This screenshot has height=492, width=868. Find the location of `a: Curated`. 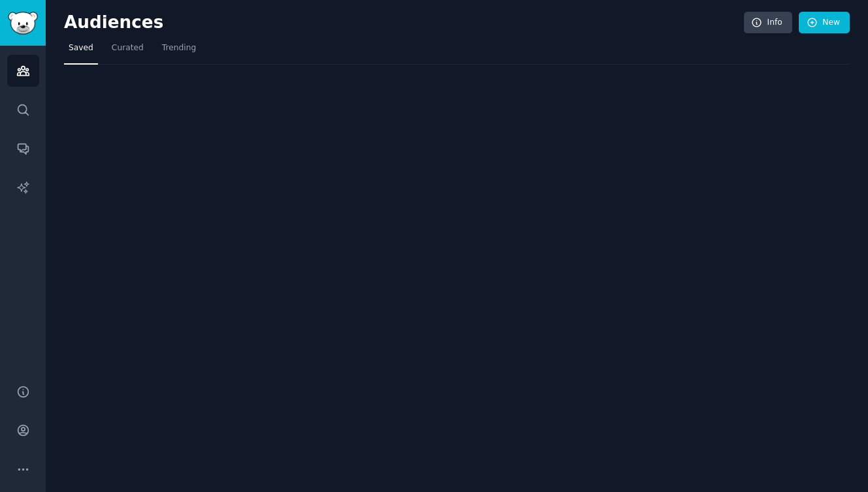

a: Curated is located at coordinates (127, 51).